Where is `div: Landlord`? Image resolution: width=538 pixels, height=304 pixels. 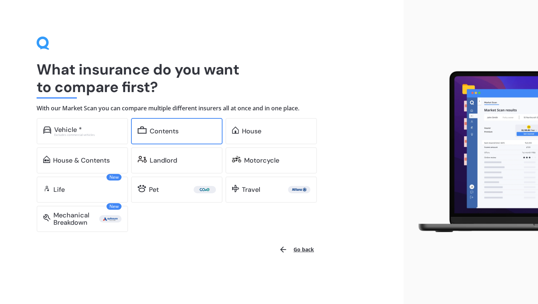 div: Landlord is located at coordinates (163, 161).